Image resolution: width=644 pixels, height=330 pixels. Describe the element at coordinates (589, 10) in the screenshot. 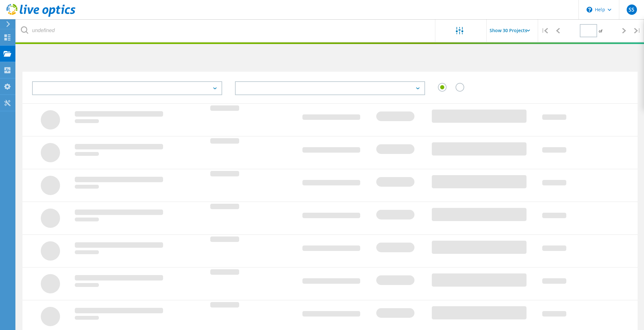

I see `svg: \n` at that location.